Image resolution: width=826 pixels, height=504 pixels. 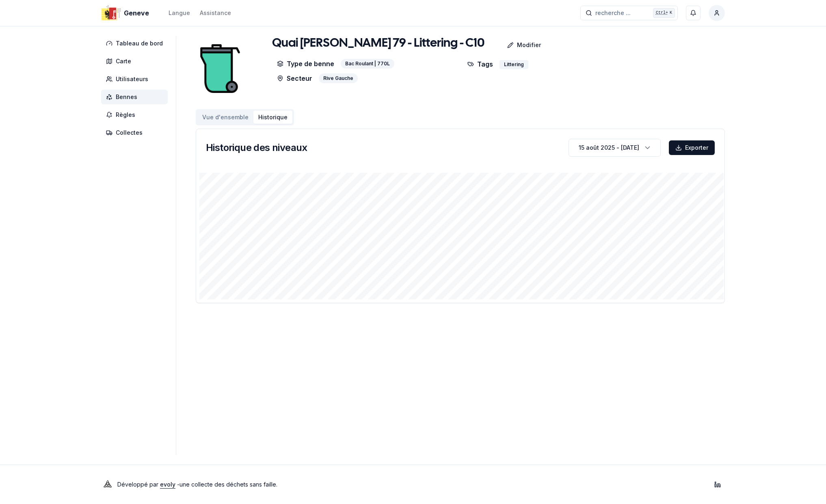 I want to click on a: Tableau de bord, so click(x=136, y=44).